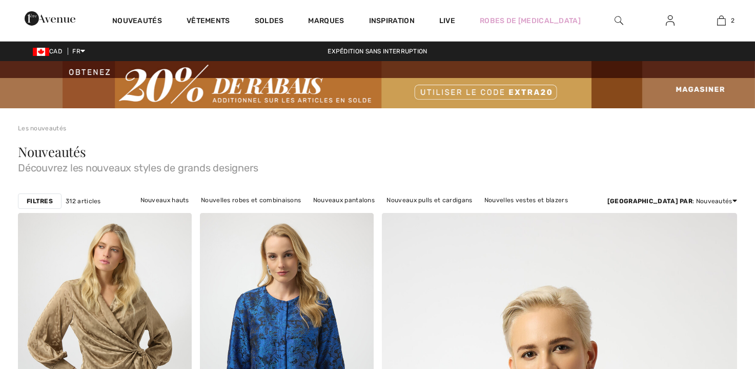 This screenshot has height=369, width=755. Describe the element at coordinates (78, 51) in the screenshot. I see `span: FR` at that location.